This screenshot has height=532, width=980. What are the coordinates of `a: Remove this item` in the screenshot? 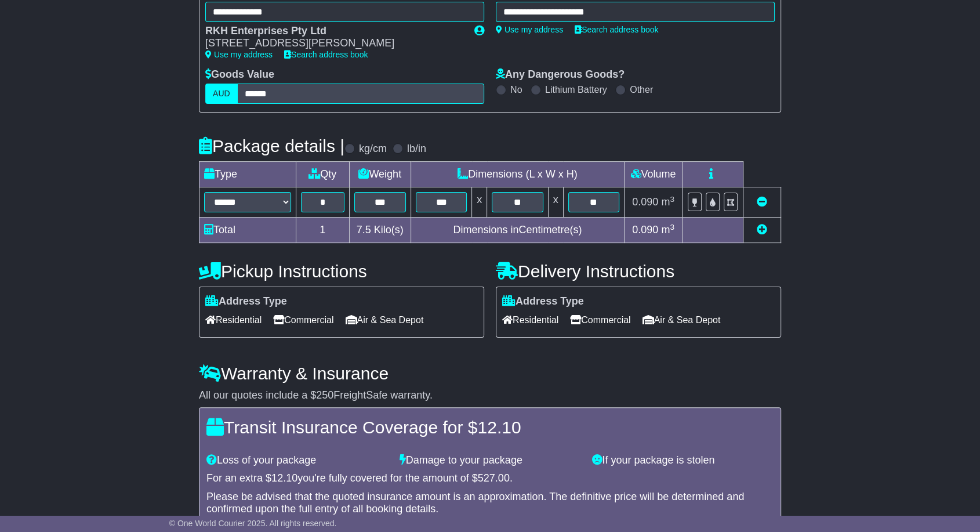 It's located at (762, 202).